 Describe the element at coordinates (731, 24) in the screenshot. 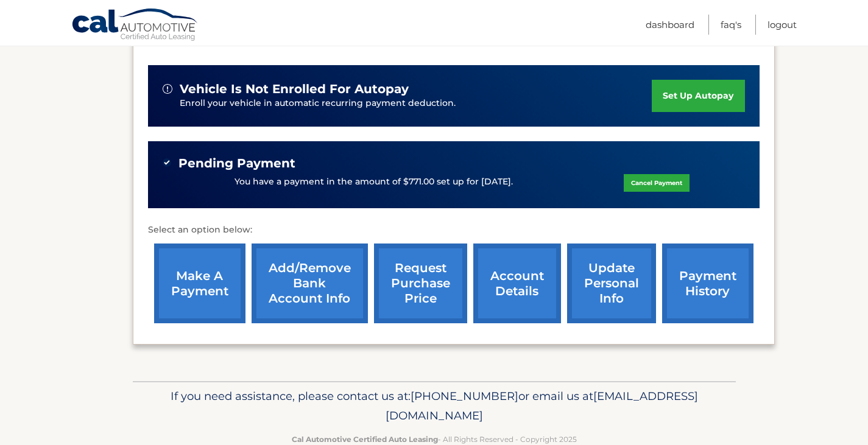

I see `a: FAQ's` at that location.